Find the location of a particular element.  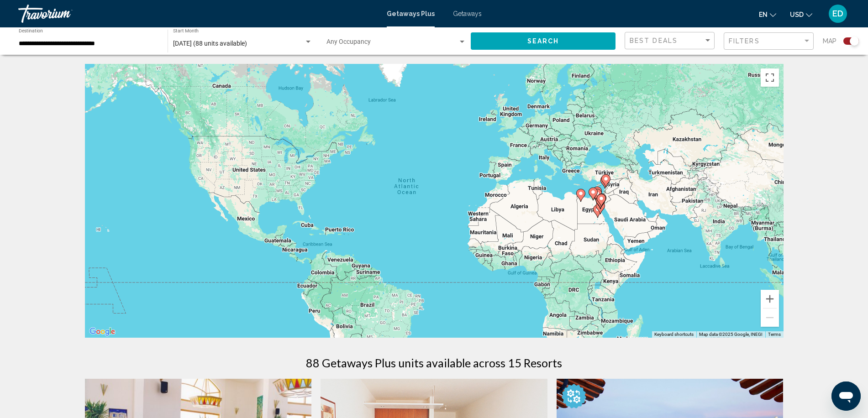

span: Getaways Plus is located at coordinates (410, 14).